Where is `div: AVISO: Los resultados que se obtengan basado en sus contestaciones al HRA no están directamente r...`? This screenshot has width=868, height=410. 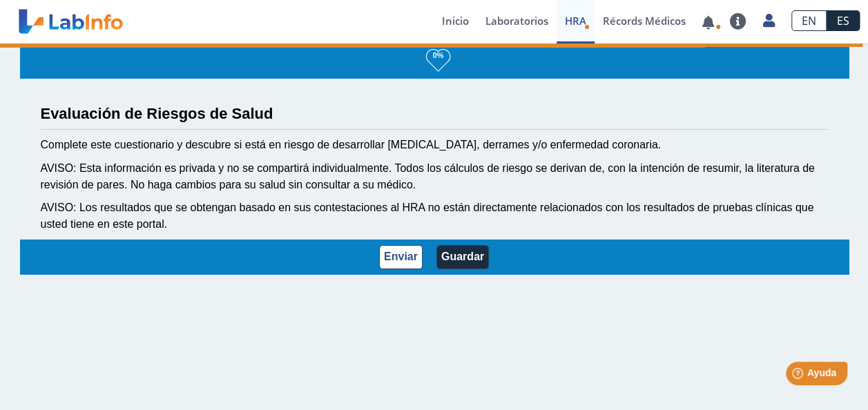
div: AVISO: Los resultados que se obtengan basado en sus contestaciones al HRA no están directamente r... is located at coordinates (434, 216).